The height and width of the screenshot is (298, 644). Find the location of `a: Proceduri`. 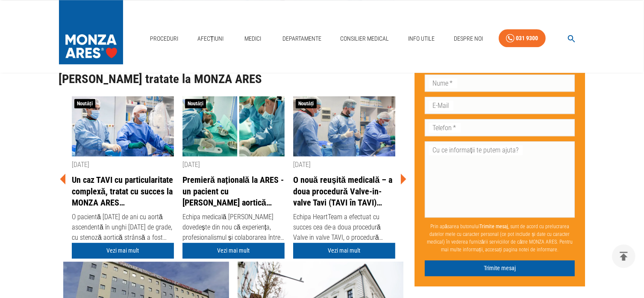

a: Proceduri is located at coordinates (164, 39).